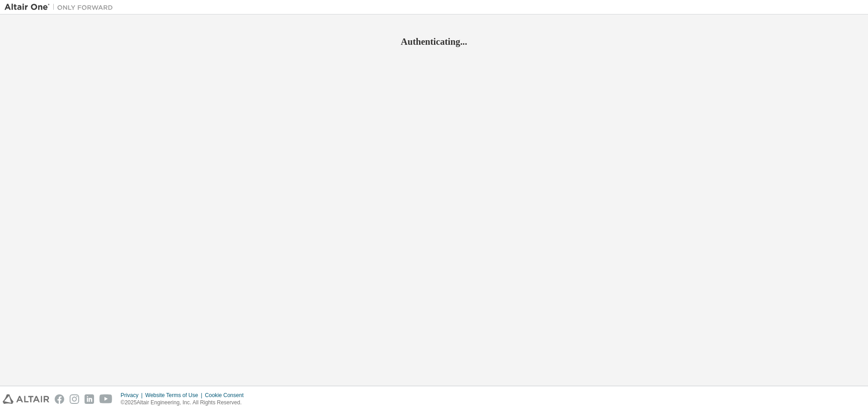 The width and height of the screenshot is (868, 412). I want to click on img: Altair One, so click(61, 8).